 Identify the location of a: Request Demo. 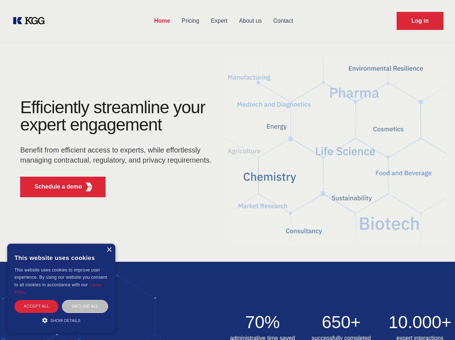
(420, 21).